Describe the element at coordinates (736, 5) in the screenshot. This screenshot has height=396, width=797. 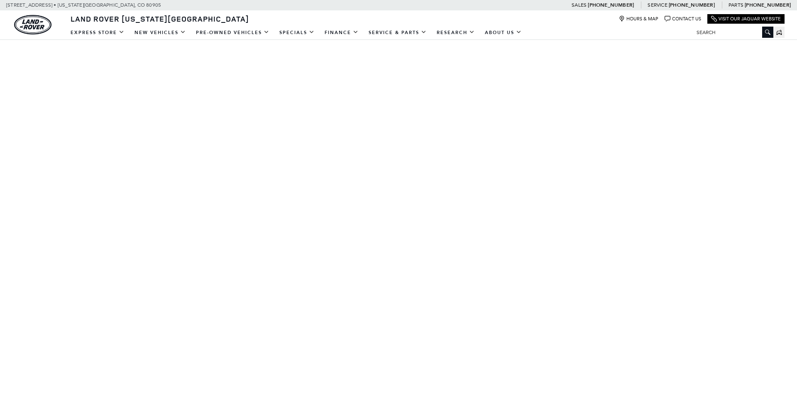
I see `span: Parts` at that location.